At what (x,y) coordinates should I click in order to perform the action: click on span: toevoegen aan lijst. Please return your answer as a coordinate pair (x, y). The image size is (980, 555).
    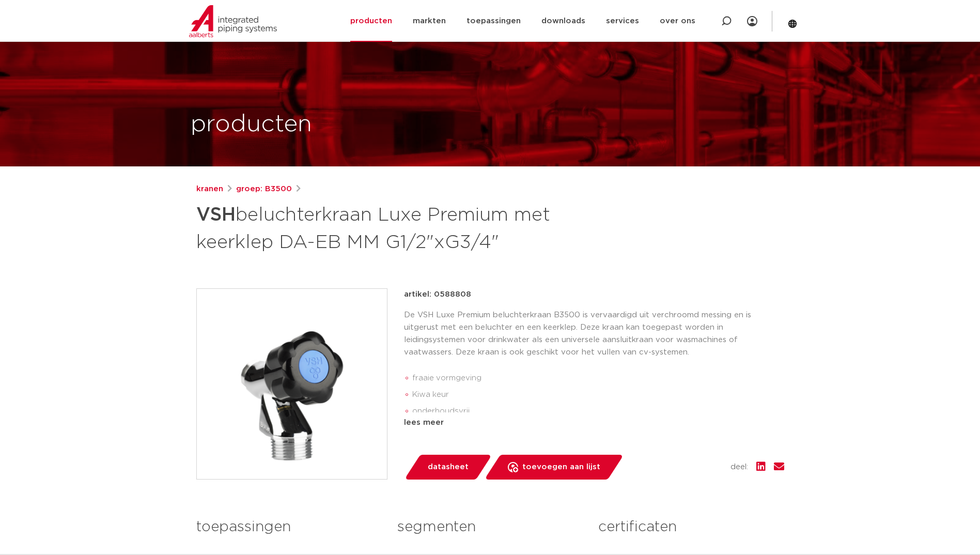
    Looking at the image, I should click on (561, 468).